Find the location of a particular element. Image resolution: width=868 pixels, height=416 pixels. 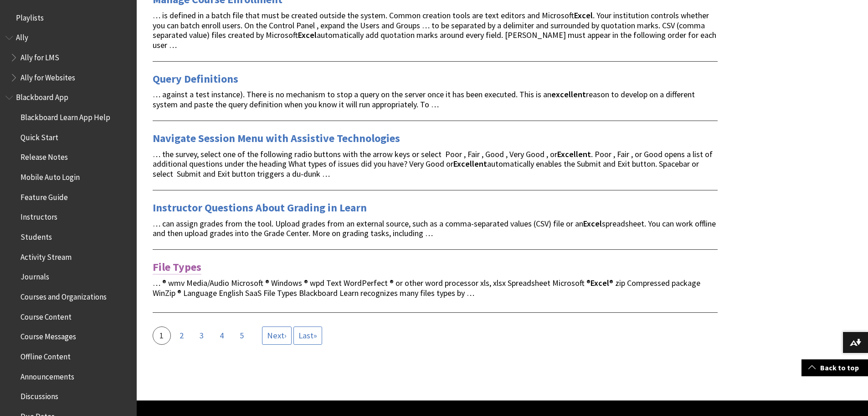

span: Release Notes is located at coordinates (44, 155).